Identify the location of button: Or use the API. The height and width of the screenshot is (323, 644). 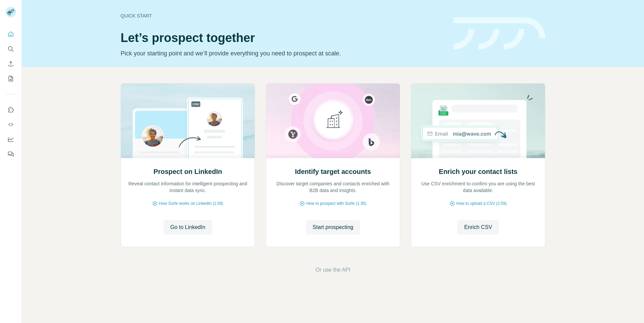
(333, 270).